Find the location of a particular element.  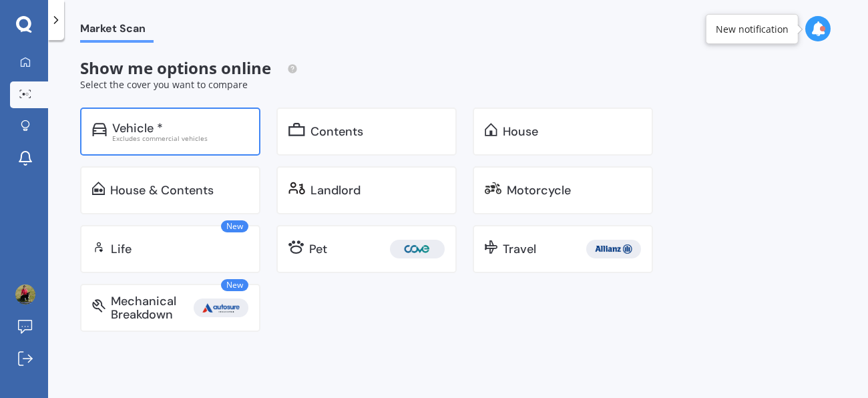

span: Select the cover you want to compare is located at coordinates (164, 84).